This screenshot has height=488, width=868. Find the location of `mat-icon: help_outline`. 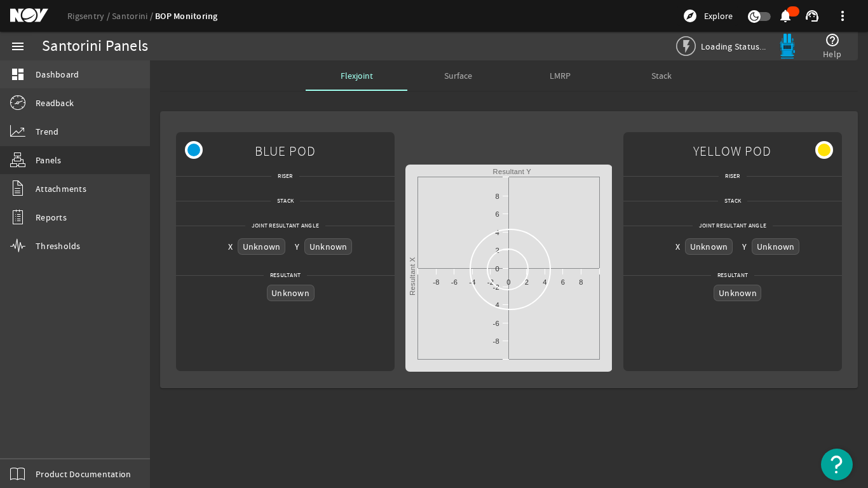

mat-icon: help_outline is located at coordinates (833, 40).